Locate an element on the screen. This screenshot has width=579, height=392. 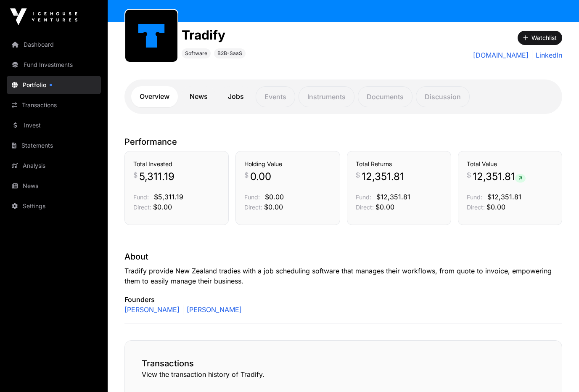
div: 聊天小组件 is located at coordinates (558, 372).